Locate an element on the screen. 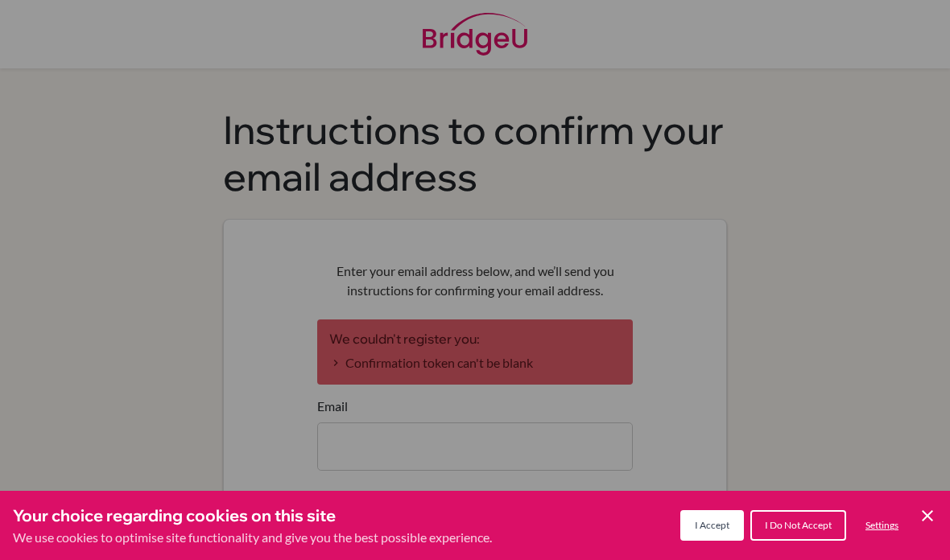 Image resolution: width=950 pixels, height=560 pixels. span: I Do Not Accept is located at coordinates (798, 525).